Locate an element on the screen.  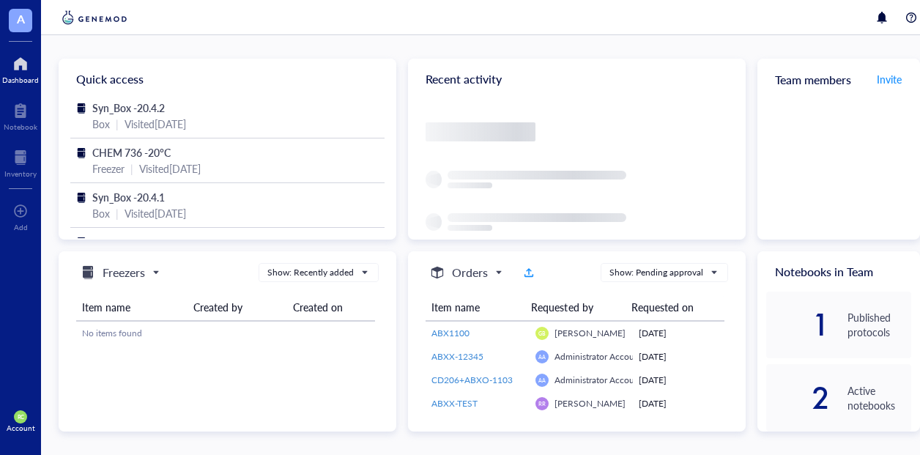
a: CD206+ABXO-1103 is located at coordinates (478, 380).